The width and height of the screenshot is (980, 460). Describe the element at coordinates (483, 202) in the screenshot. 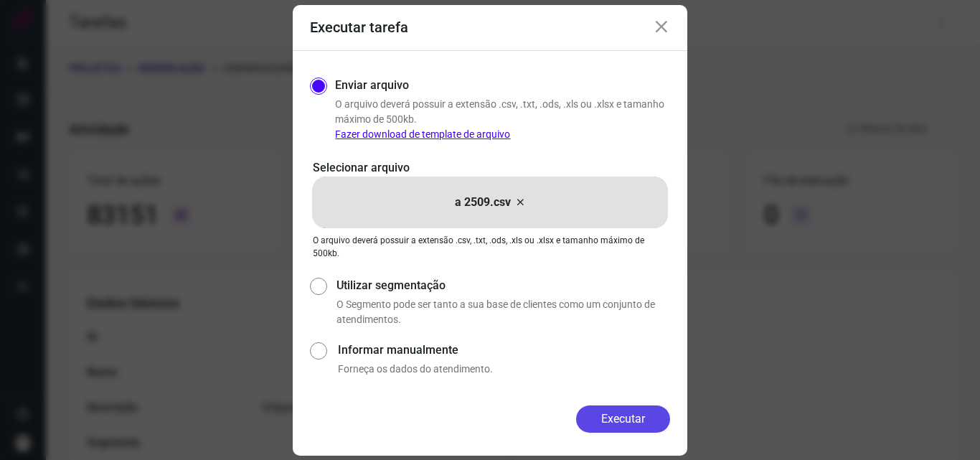

I see `p: a 2509.csv` at that location.